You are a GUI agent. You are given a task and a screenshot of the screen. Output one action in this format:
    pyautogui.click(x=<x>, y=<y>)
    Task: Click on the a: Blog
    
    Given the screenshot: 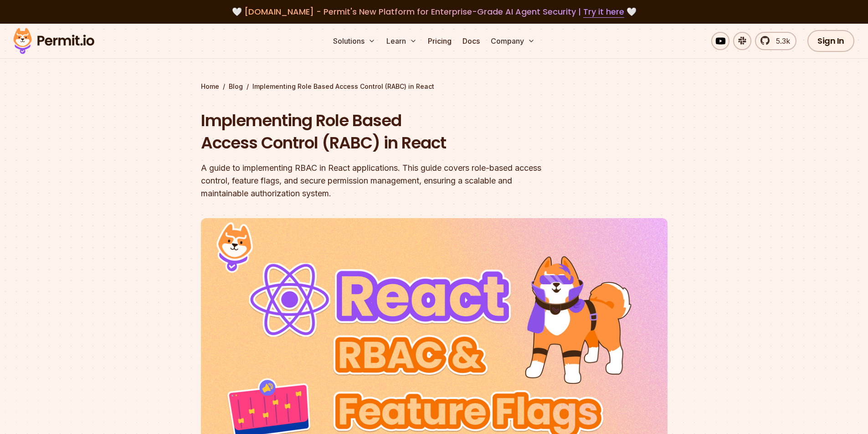 What is the action you would take?
    pyautogui.click(x=235, y=87)
    